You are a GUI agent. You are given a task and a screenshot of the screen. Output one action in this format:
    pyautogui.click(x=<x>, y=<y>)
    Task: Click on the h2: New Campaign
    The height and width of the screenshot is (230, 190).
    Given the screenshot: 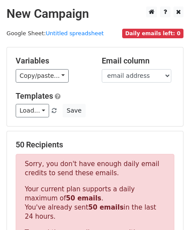 What is the action you would take?
    pyautogui.click(x=95, y=14)
    